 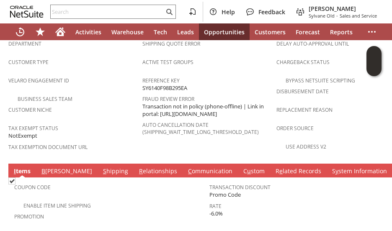 What do you see at coordinates (43, 171) in the screenshot?
I see `span: B` at bounding box center [43, 171].